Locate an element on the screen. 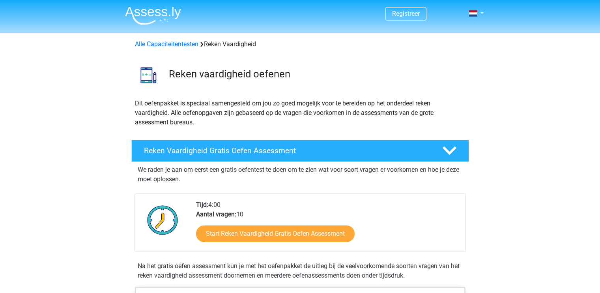 The image size is (600, 293). p: We raden je aan om eerst een gratis oefentest te doen om te zien wat voor soort vragen er voorkom... is located at coordinates (300, 174).